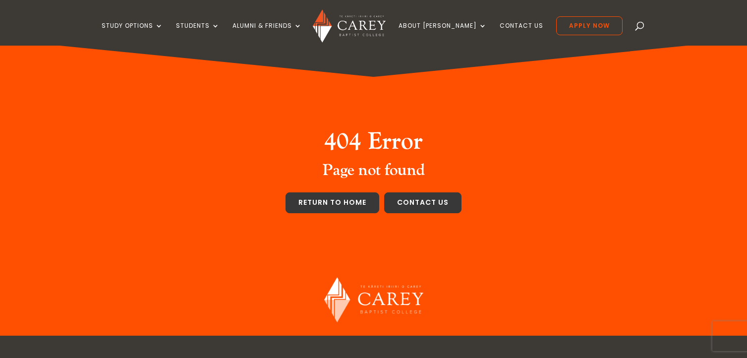  What do you see at coordinates (423, 203) in the screenshot?
I see `a: Contact us` at bounding box center [423, 203].